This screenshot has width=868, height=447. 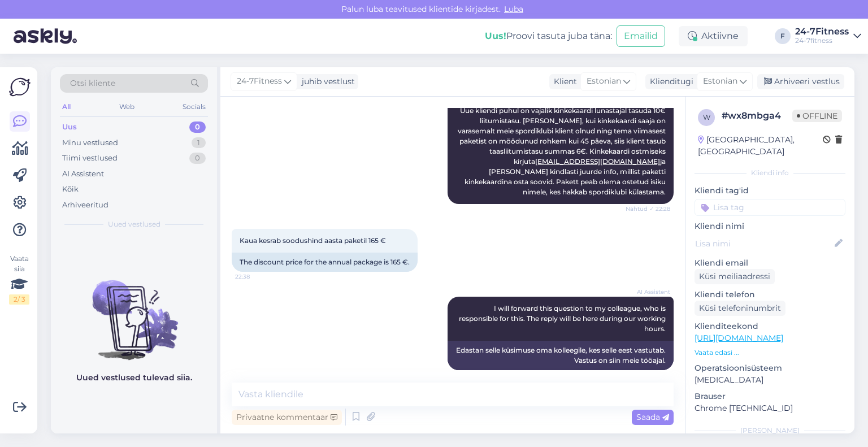 What do you see at coordinates (127, 107) in the screenshot?
I see `div: Web` at bounding box center [127, 107].